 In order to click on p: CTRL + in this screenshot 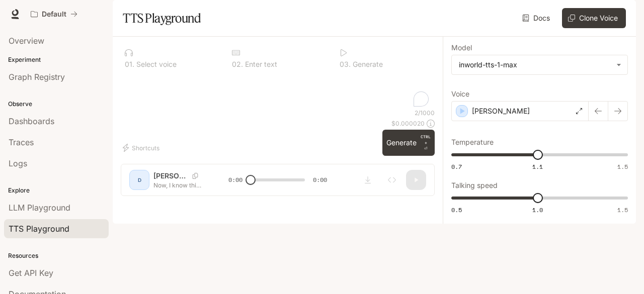, I will do `click(426, 139)`.